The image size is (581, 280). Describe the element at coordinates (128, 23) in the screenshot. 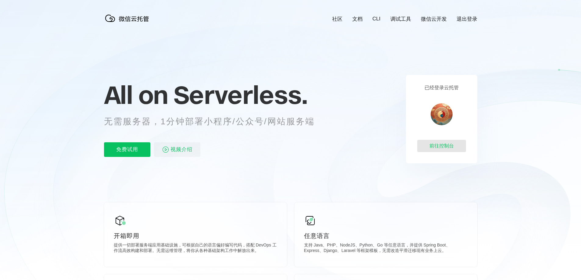

I see `a: 微信云托管` at that location.